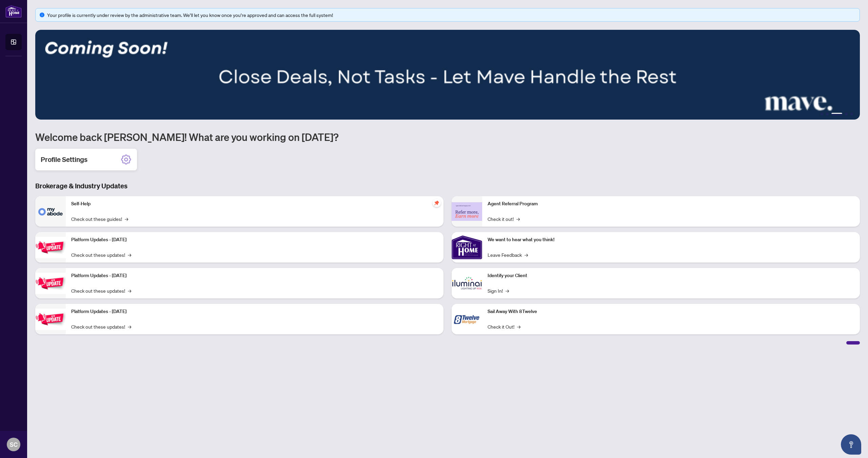 The image size is (868, 458). I want to click on button: 4, so click(846, 114).